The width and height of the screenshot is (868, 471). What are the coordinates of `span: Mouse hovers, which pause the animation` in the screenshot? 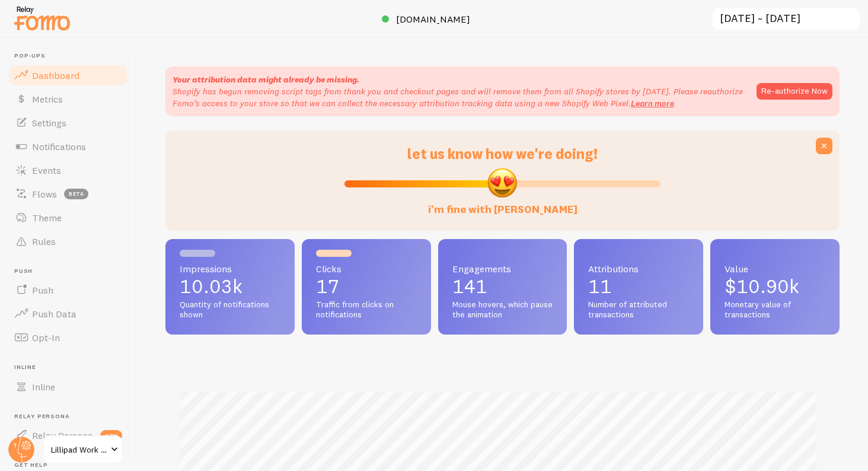 It's located at (503, 309).